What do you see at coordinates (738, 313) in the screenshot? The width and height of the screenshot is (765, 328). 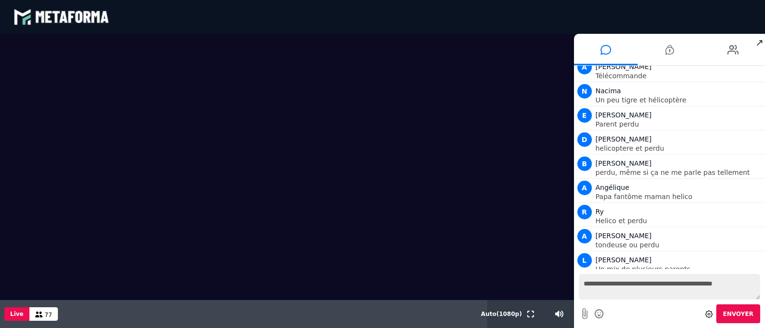 I see `button: Envoyer` at bounding box center [738, 313].